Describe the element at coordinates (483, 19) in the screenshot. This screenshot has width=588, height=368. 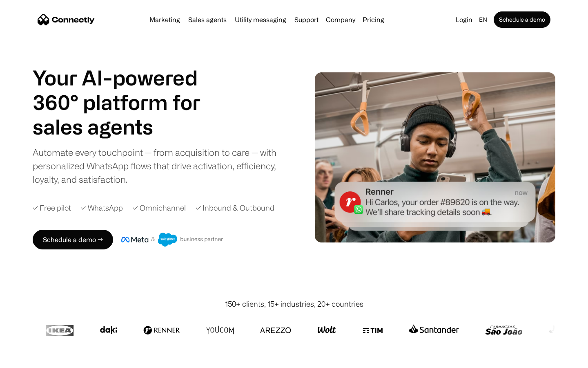
I see `div: en` at that location.